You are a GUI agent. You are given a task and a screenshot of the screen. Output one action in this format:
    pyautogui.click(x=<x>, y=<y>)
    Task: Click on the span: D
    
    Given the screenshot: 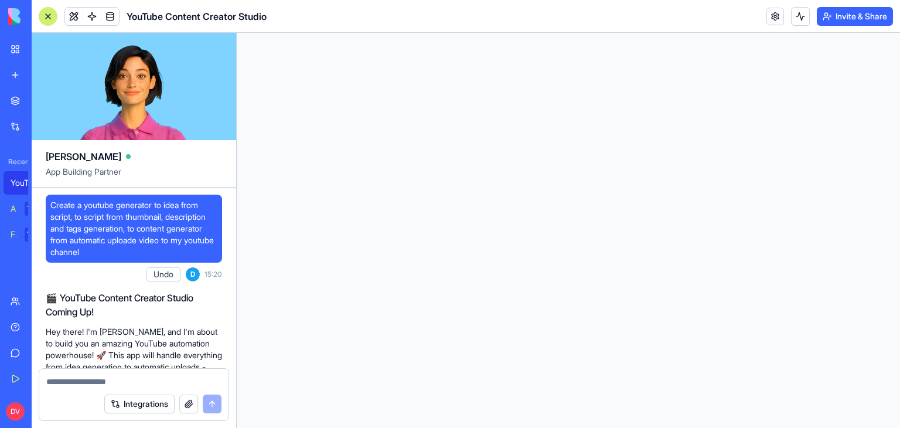 What is the action you would take?
    pyautogui.click(x=193, y=274)
    